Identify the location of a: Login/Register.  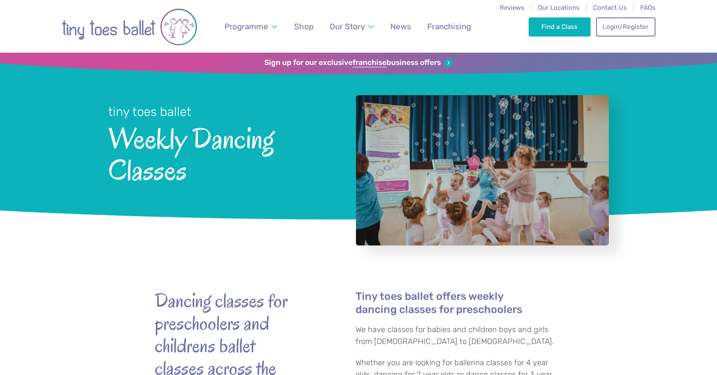
(626, 27).